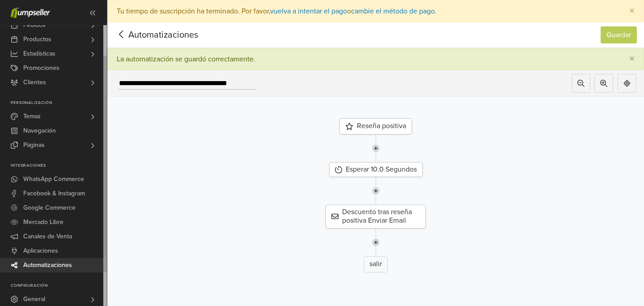 The image size is (644, 306). Describe the element at coordinates (41, 69) in the screenshot. I see `span: Promociones` at that location.